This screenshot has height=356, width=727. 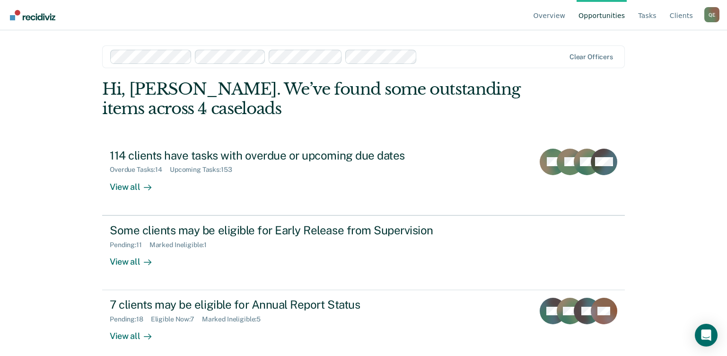 What do you see at coordinates (712, 15) in the screenshot?
I see `button: Profile dropdown button` at bounding box center [712, 15].